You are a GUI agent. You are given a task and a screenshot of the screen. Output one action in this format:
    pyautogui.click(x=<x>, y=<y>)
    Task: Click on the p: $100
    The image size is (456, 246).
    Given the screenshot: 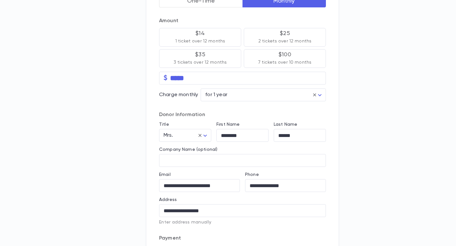 What is the action you would take?
    pyautogui.click(x=285, y=55)
    